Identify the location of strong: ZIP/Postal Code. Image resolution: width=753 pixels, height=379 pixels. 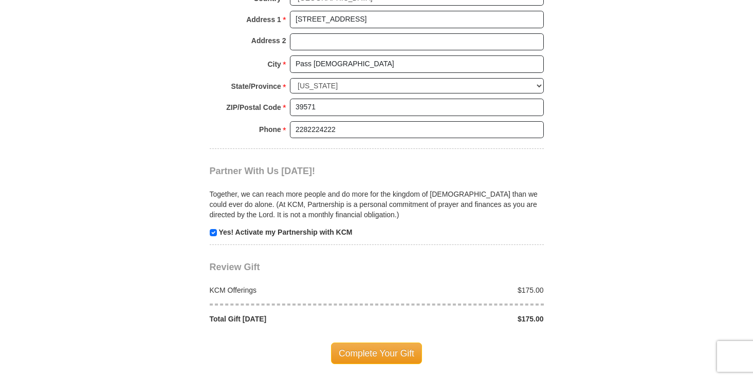
(253, 107).